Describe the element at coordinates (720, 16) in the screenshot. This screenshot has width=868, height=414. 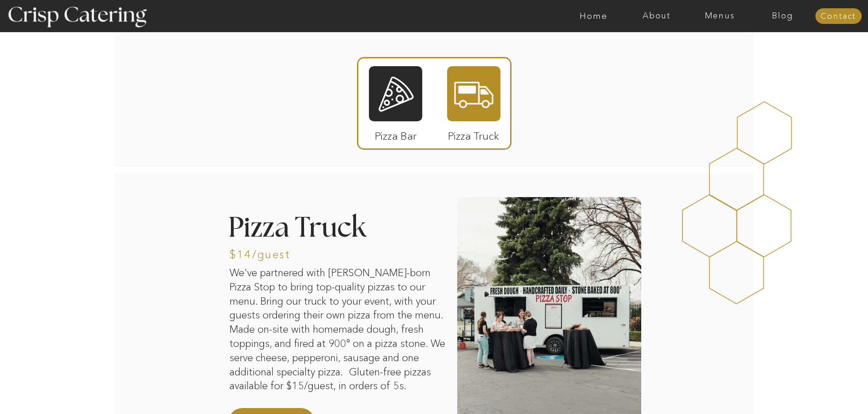
I see `a: Menus` at that location.